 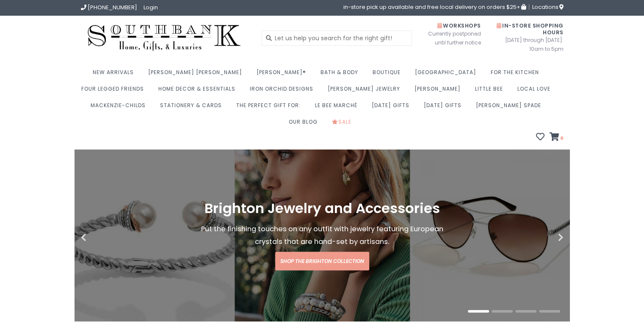 I want to click on input: Let us help you search for the right gift!, so click(x=337, y=38).